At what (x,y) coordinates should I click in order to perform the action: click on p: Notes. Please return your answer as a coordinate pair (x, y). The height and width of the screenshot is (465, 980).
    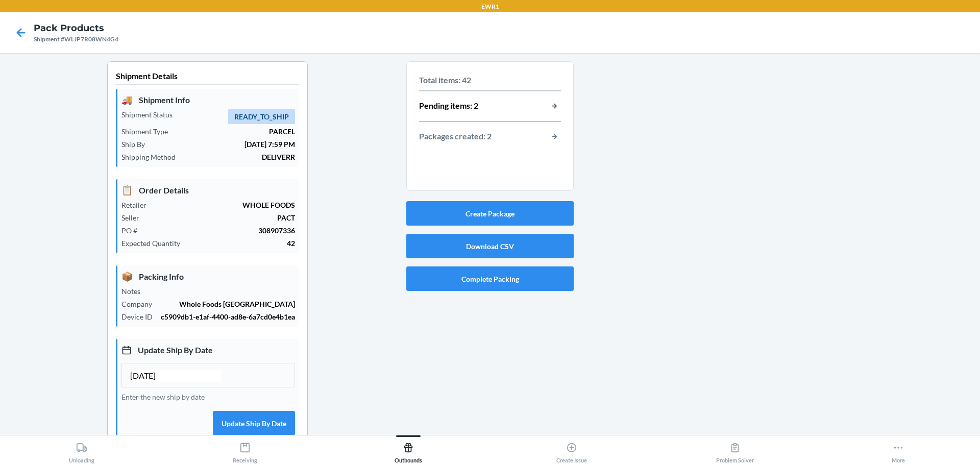
    Looking at the image, I should click on (135, 291).